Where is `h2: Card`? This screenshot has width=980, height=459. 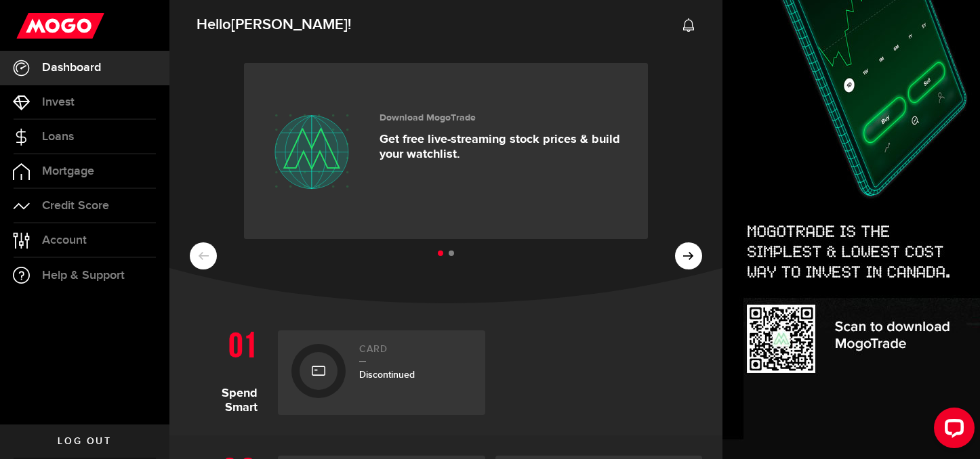
h2: Card is located at coordinates (415, 353).